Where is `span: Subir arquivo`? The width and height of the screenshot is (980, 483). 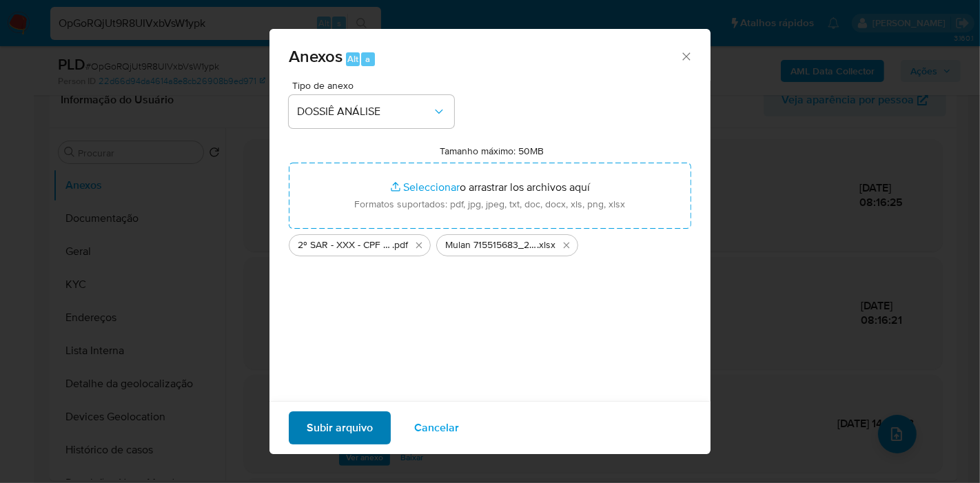
span: Subir arquivo is located at coordinates (340, 428).